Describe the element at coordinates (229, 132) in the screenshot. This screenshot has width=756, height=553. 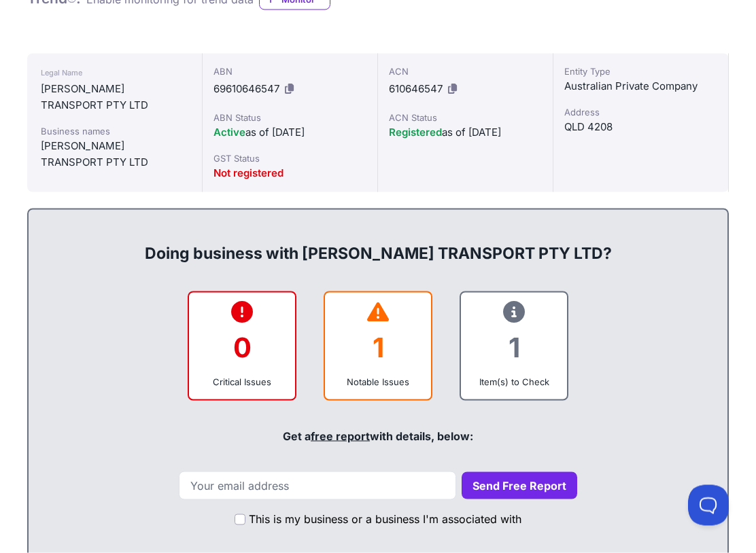
I see `span: Active` at that location.